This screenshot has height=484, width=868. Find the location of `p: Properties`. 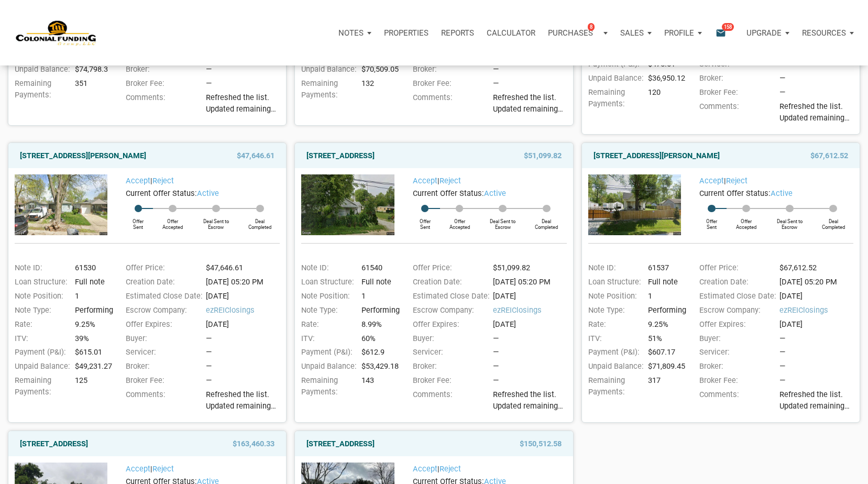

p: Properties is located at coordinates (406, 33).